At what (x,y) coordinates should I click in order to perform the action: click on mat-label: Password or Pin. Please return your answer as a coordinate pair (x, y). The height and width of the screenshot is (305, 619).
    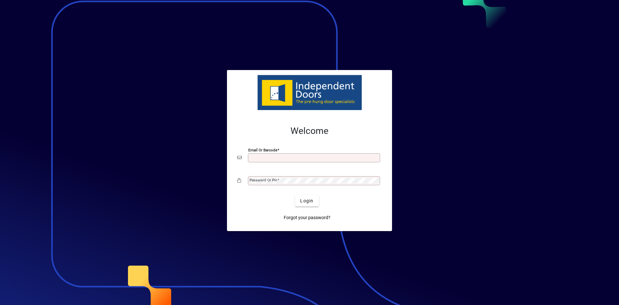
    Looking at the image, I should click on (264, 180).